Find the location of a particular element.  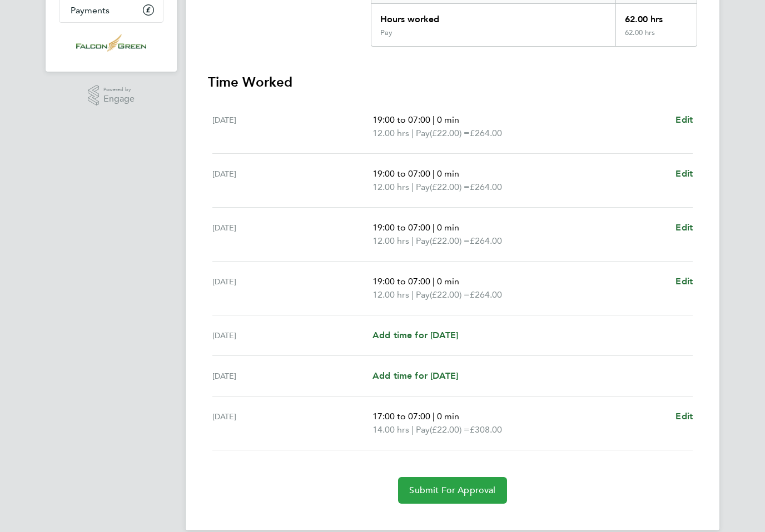

span: Payments is located at coordinates (90, 10).